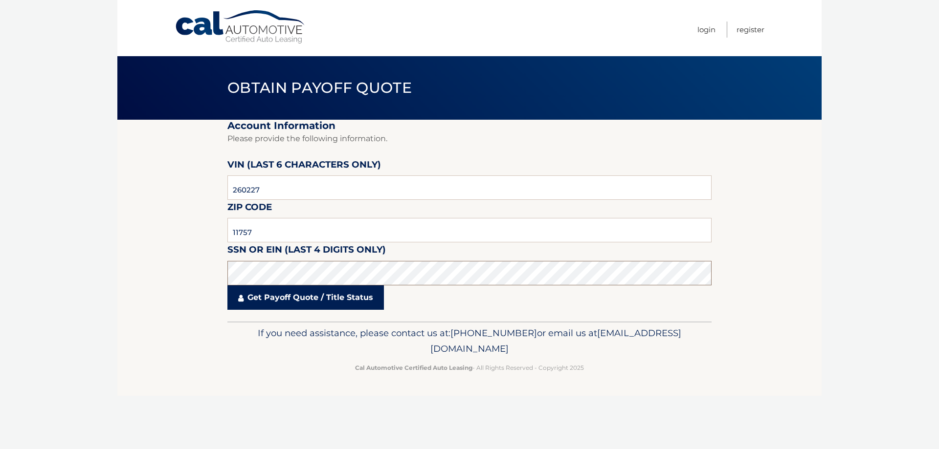 This screenshot has width=939, height=449. What do you see at coordinates (469, 126) in the screenshot?
I see `h2: Account Information` at bounding box center [469, 126].